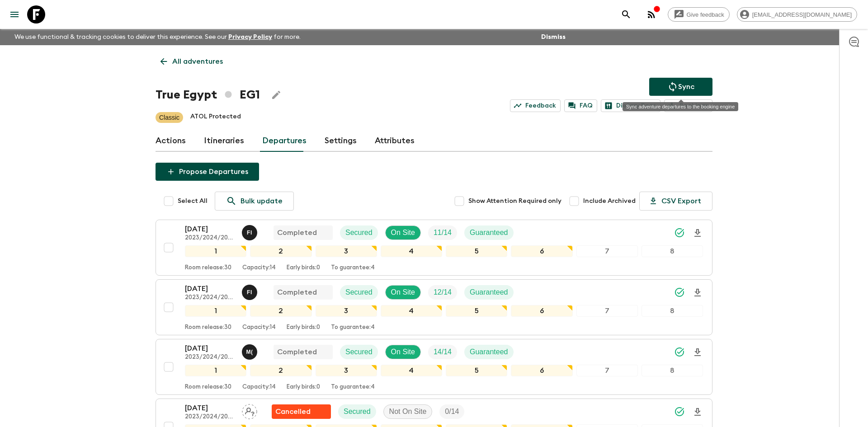 This screenshot has width=868, height=427. Describe the element at coordinates (699, 14) in the screenshot. I see `a: Give feedback` at that location.